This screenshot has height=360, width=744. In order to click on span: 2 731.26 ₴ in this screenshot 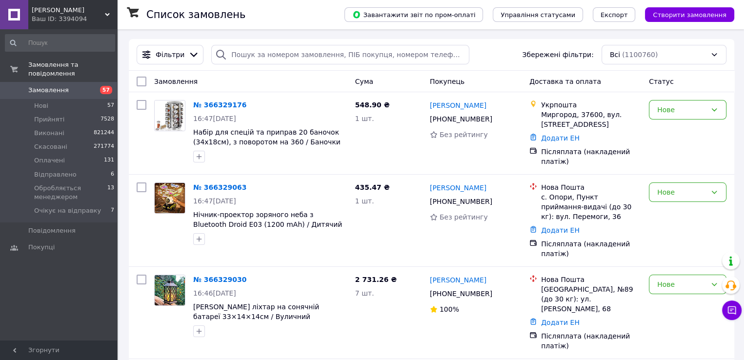, I will do `click(376, 279)`.